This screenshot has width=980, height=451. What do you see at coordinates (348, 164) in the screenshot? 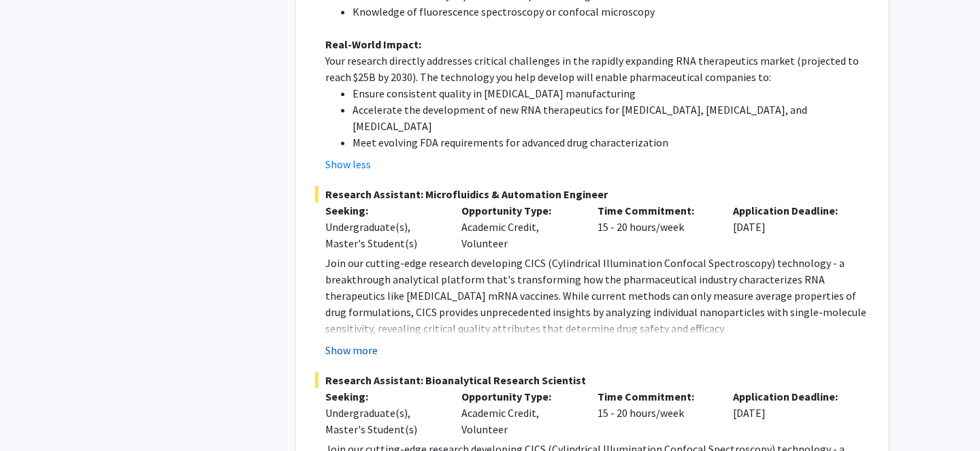
I see `button: Show less` at bounding box center [348, 164].